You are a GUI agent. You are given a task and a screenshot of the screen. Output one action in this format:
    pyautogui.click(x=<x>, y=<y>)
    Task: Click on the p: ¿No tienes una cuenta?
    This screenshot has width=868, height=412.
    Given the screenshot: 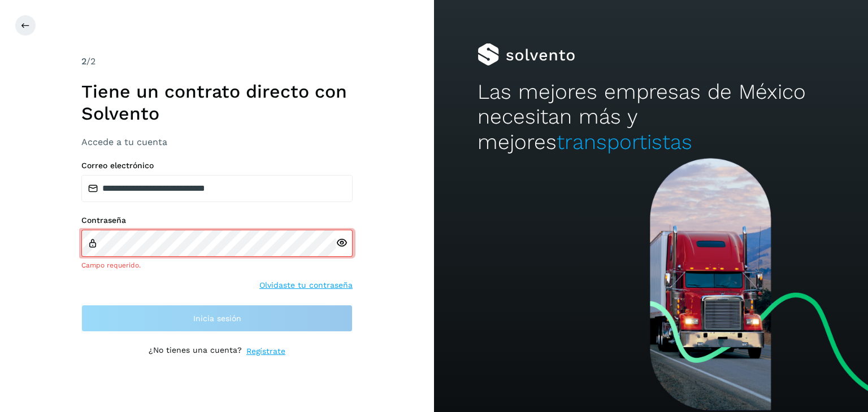 What is the action you would take?
    pyautogui.click(x=195, y=351)
    